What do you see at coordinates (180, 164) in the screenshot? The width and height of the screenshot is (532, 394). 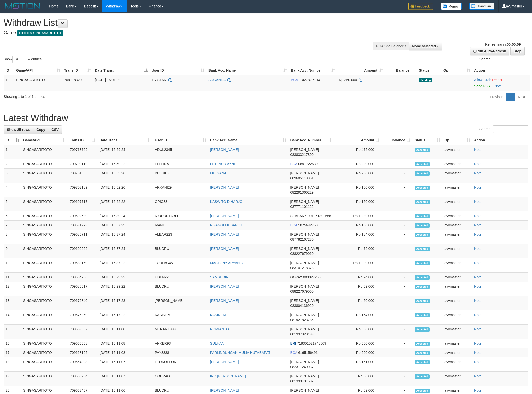 I see `td: FELLINA` at bounding box center [180, 164].